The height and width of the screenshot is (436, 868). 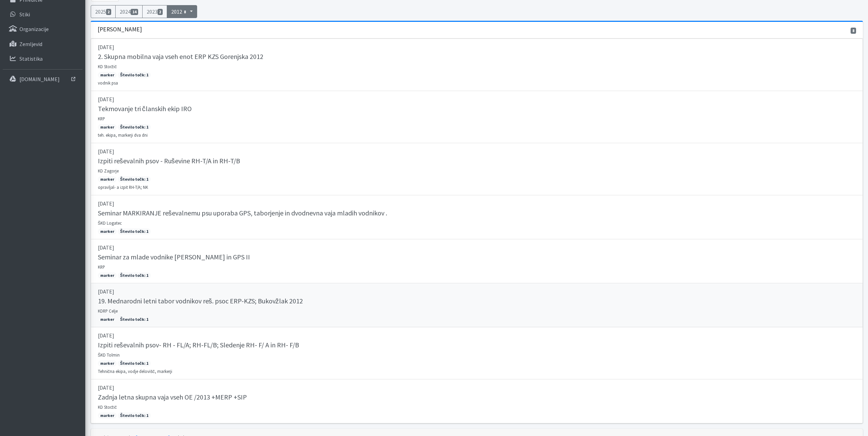 I want to click on p: Organizacije, so click(x=34, y=29).